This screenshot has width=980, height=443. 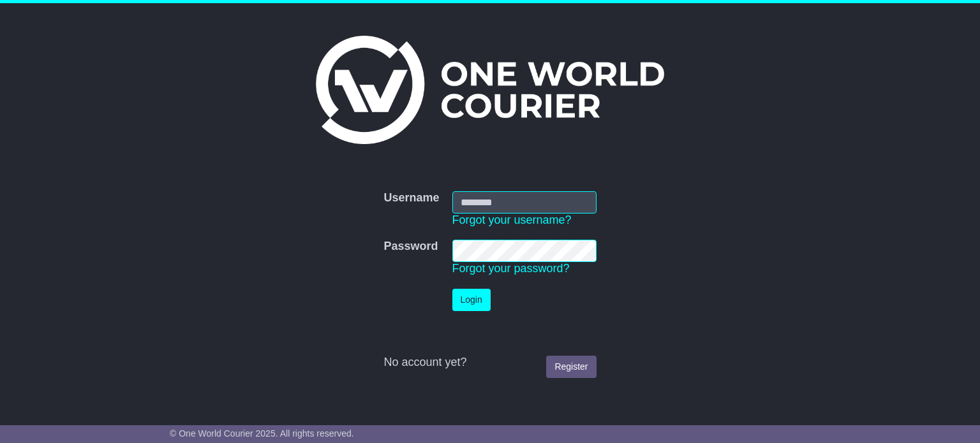 What do you see at coordinates (411, 198) in the screenshot?
I see `label: Username` at bounding box center [411, 198].